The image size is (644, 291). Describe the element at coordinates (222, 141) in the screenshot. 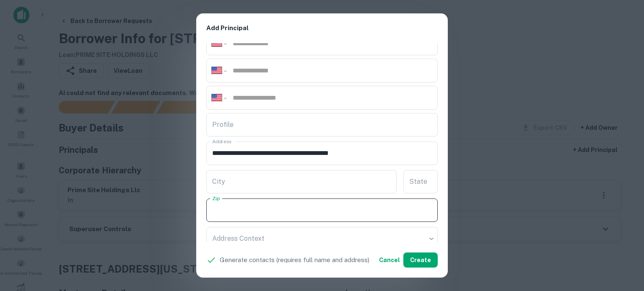

I see `label: Address` at that location.